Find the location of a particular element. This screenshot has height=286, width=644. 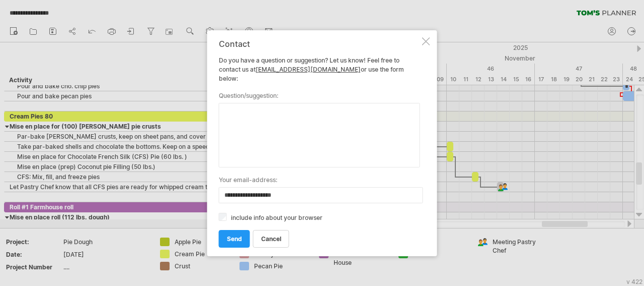

label: your email-address: is located at coordinates (319, 180).